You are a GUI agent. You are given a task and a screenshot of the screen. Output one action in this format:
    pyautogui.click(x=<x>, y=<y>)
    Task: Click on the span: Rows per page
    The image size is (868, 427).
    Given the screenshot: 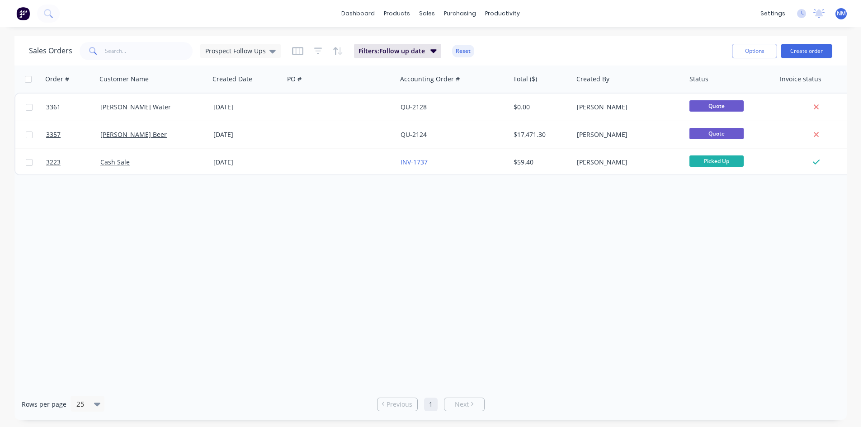 What is the action you would take?
    pyautogui.click(x=44, y=404)
    